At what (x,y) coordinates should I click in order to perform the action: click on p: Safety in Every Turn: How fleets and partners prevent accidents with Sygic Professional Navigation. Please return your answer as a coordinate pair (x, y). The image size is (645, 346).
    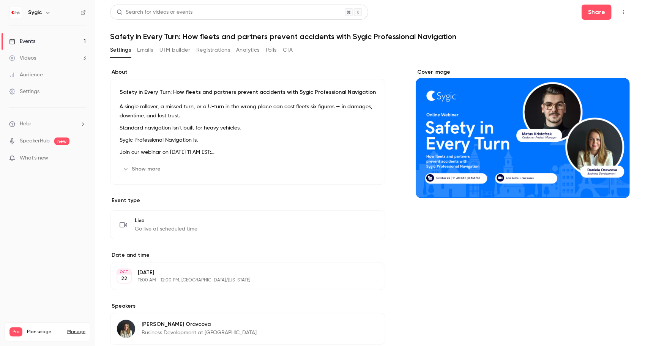
    Looking at the image, I should click on (248, 92).